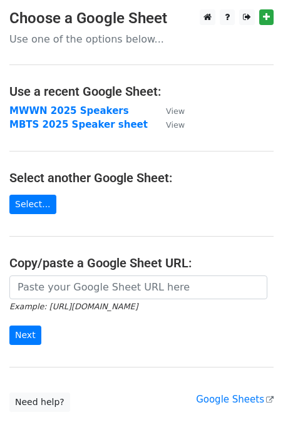  I want to click on p: Use one of the options below..., so click(141, 39).